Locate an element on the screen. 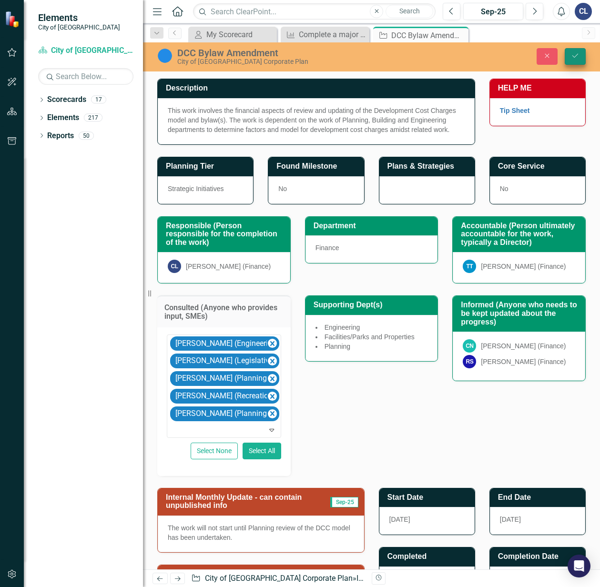 The width and height of the screenshot is (600, 587). a: Scorecards is located at coordinates (67, 100).